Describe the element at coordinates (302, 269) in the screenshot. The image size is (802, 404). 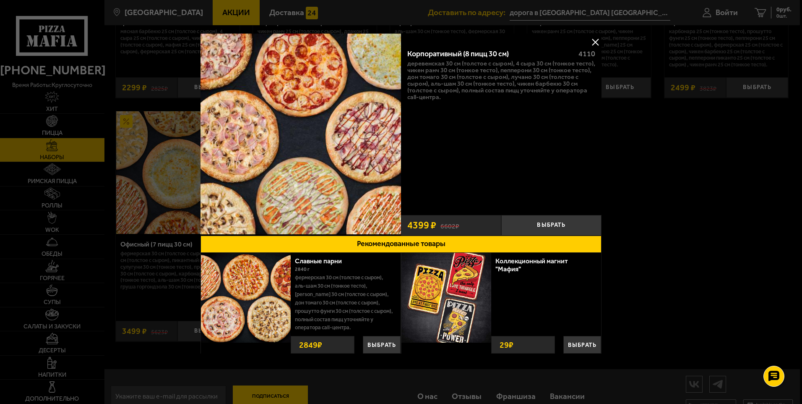
I see `span: 2840 г` at that location.